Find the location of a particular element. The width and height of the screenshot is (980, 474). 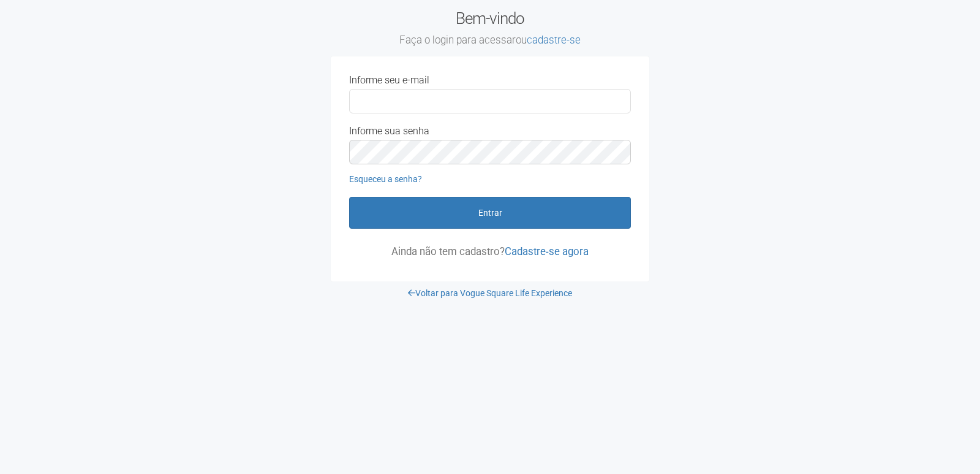

label: Informe seu e-mail is located at coordinates (389, 80).